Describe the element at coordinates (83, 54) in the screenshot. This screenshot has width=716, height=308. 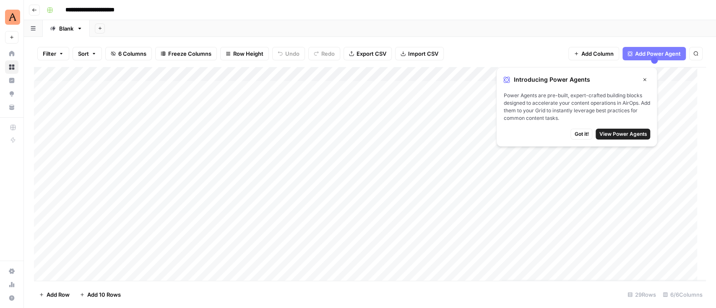
I see `span: Sort` at that location.